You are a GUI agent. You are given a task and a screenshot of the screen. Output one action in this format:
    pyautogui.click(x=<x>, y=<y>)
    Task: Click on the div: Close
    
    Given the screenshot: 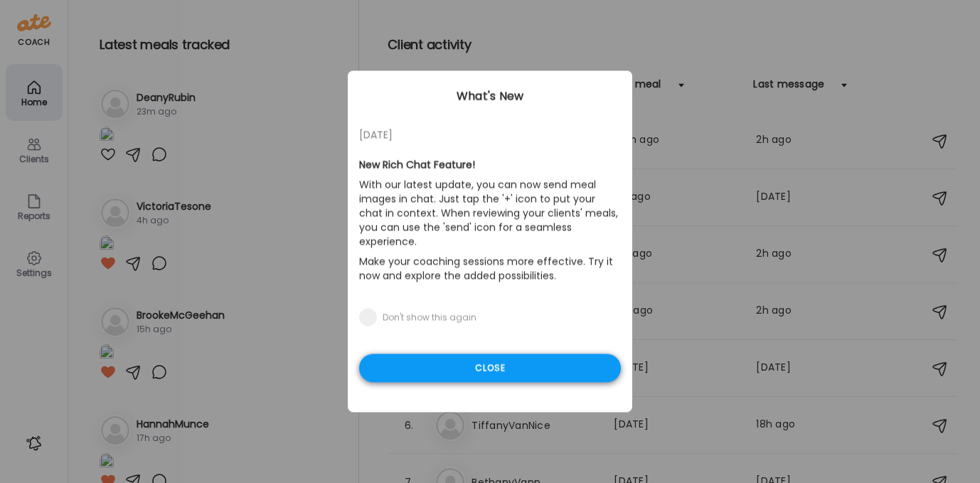 What is the action you would take?
    pyautogui.click(x=490, y=369)
    